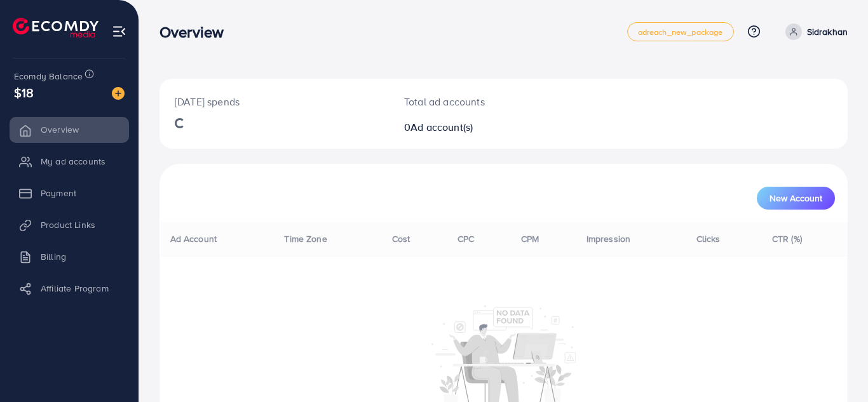 The height and width of the screenshot is (402, 868). What do you see at coordinates (118, 93) in the screenshot?
I see `img: image` at bounding box center [118, 93].